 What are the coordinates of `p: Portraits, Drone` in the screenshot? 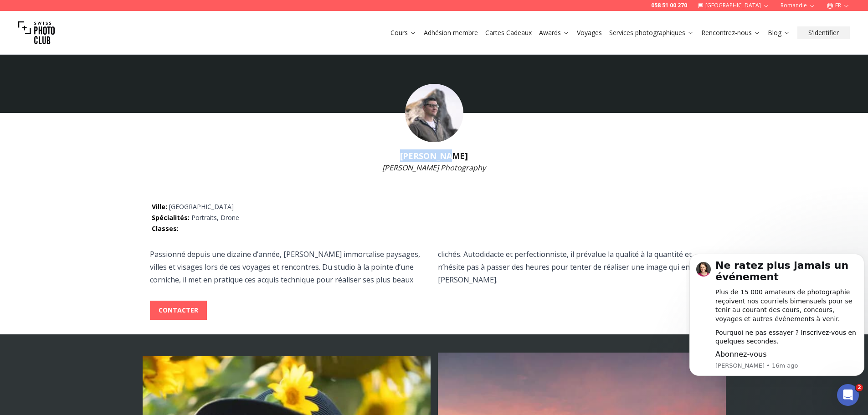 It's located at (434, 217).